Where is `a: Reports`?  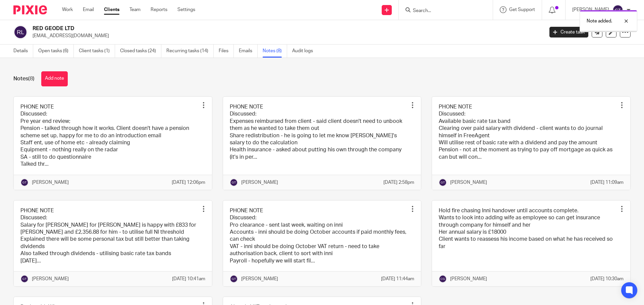
a: Reports is located at coordinates (159, 10).